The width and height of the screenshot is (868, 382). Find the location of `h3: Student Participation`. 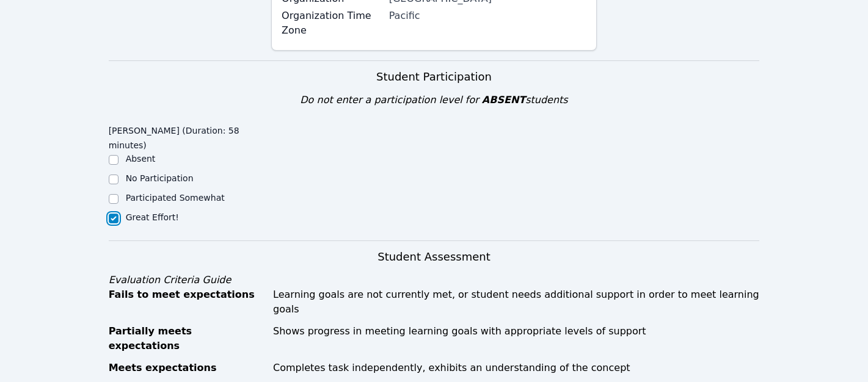

h3: Student Participation is located at coordinates (434, 77).